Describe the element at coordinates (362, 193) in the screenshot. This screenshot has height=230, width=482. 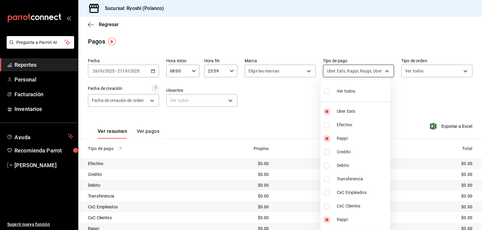
I see `span: CxC Empleados` at that location.